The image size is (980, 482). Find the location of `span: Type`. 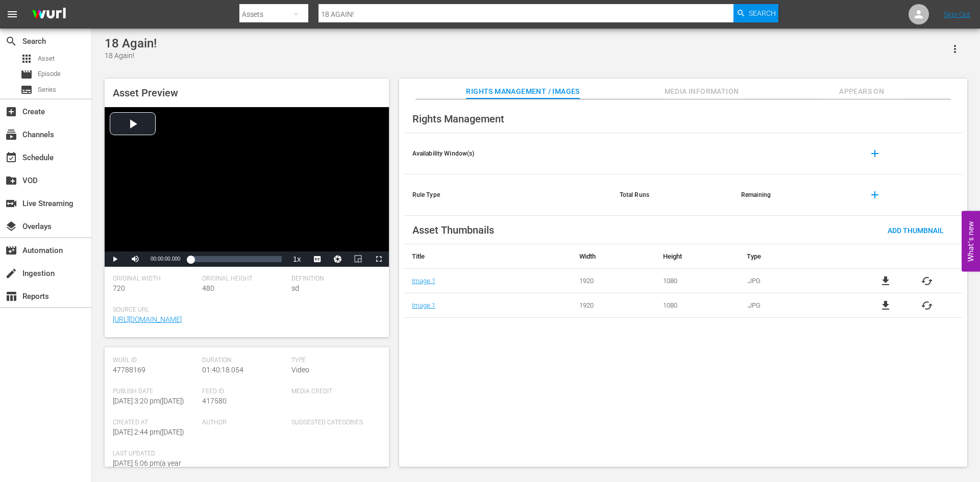

span: Type is located at coordinates (334, 361).